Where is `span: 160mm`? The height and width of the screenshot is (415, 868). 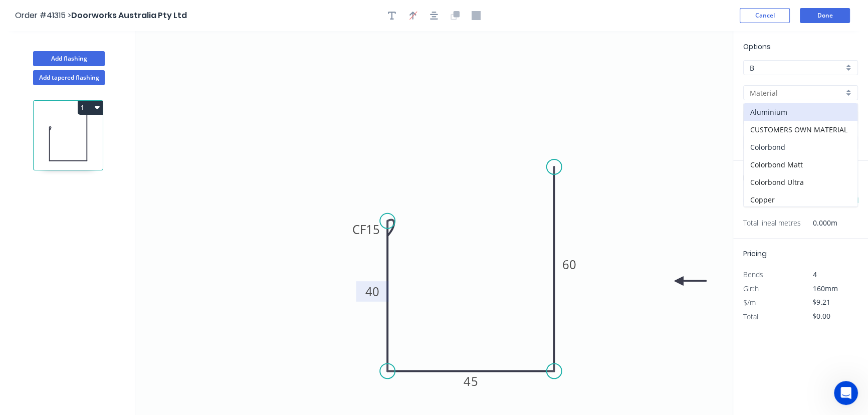 span: 160mm is located at coordinates (825, 288).